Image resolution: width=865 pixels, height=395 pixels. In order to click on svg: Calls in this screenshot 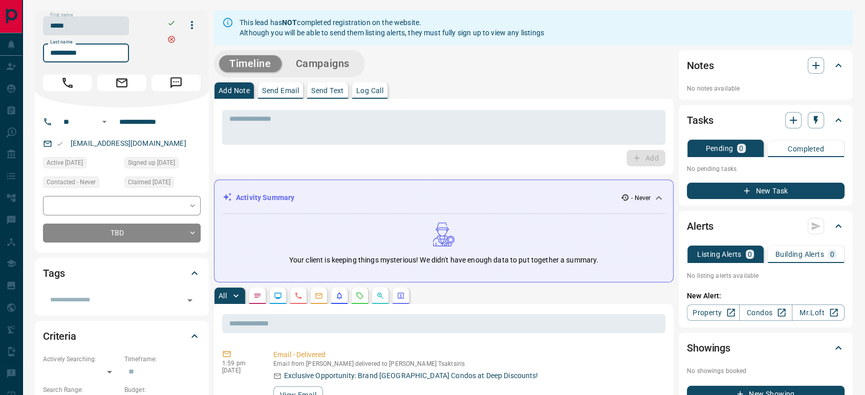, I will do `click(298, 296)`.